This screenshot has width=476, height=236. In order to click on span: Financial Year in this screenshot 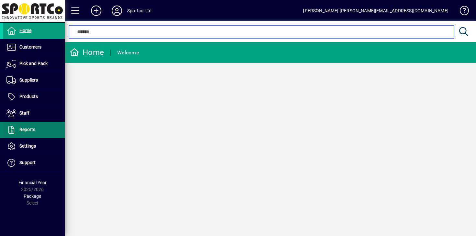, I will do `click(32, 183)`.